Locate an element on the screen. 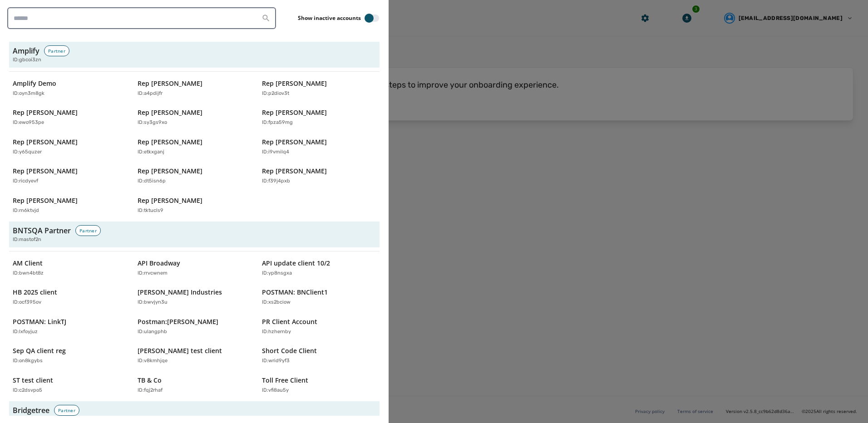  button: BNTSQA PartnerPartnerID:mastof2n is located at coordinates (195, 234).